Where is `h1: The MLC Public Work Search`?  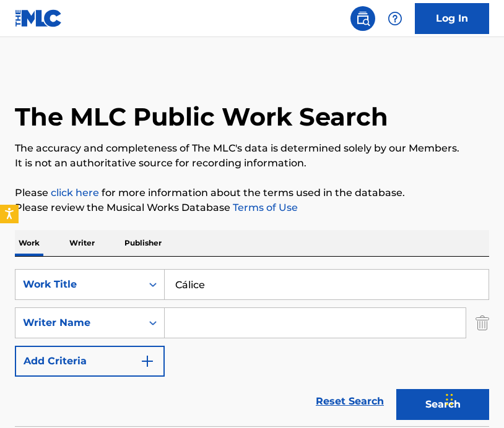
h1: The MLC Public Work Search is located at coordinates (201, 117).